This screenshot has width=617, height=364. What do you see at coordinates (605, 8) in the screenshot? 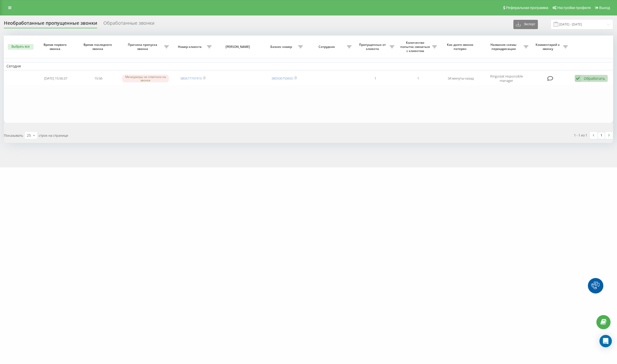
I see `span: Выход` at bounding box center [605, 8].